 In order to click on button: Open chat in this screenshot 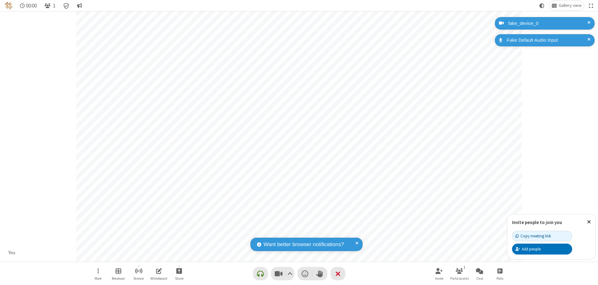, I will do `click(480, 274)`.